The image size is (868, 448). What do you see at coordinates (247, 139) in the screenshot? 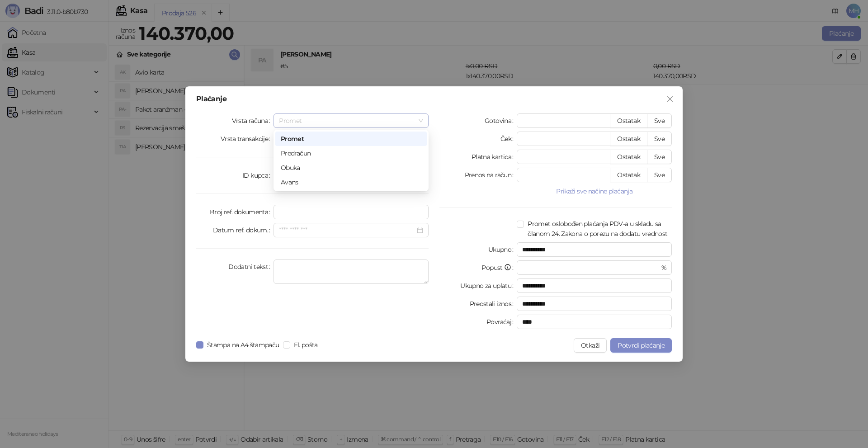
I see `label: Vrsta transakcije` at bounding box center [247, 139].